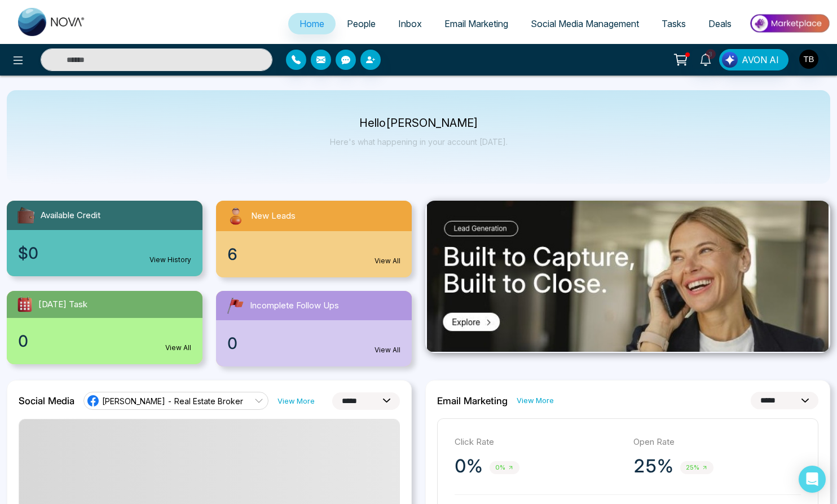 This screenshot has width=837, height=504. What do you see at coordinates (361, 23) in the screenshot?
I see `span: People` at bounding box center [361, 23].